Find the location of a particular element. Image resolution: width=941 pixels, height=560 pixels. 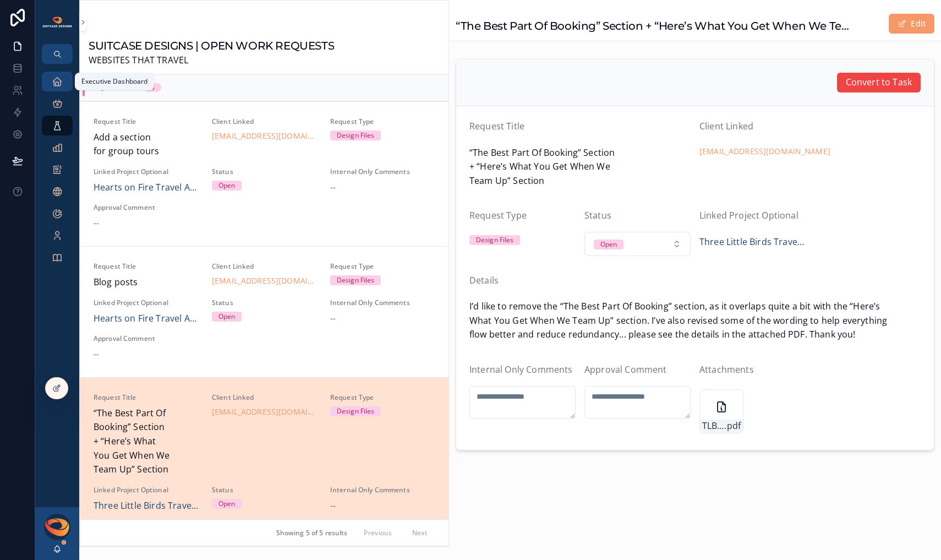

span: .pdf is located at coordinates (732, 426).